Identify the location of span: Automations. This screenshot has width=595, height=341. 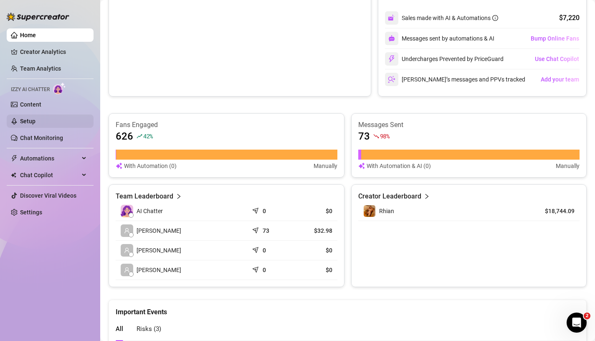
(50, 158).